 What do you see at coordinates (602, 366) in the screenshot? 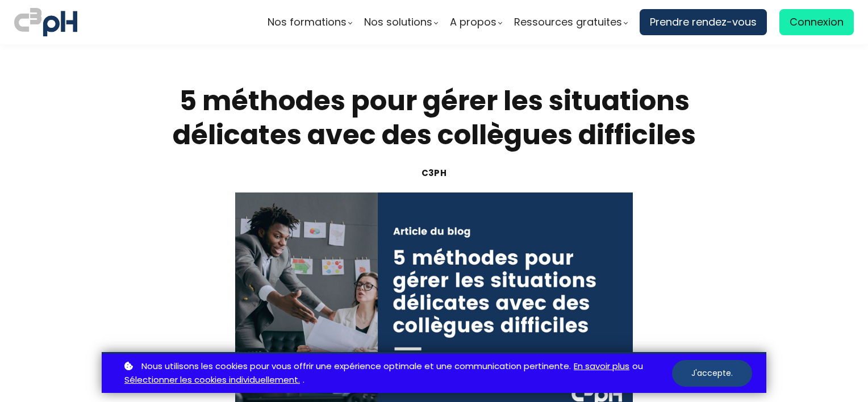
I see `a: En savoir plus` at bounding box center [602, 366].